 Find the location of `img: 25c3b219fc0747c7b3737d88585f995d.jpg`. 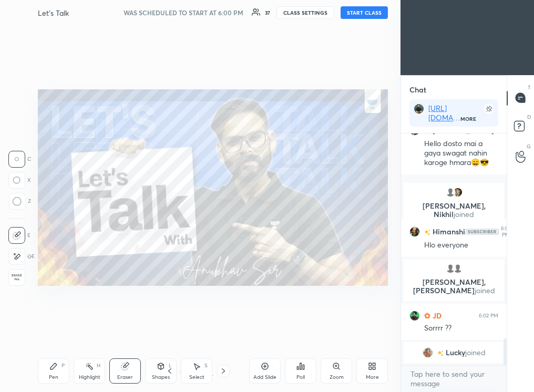

img: 25c3b219fc0747c7b3737d88585f995d.jpg is located at coordinates (458, 192).